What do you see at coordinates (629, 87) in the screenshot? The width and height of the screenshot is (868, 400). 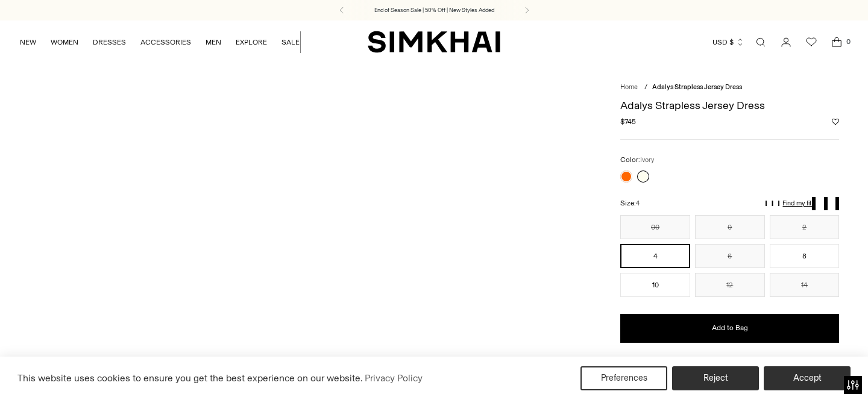 I see `a: Home` at bounding box center [629, 87].